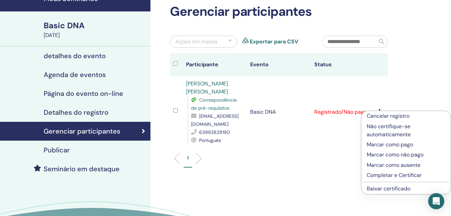  Describe the element at coordinates (57, 150) in the screenshot. I see `h4: Publicar` at that location.